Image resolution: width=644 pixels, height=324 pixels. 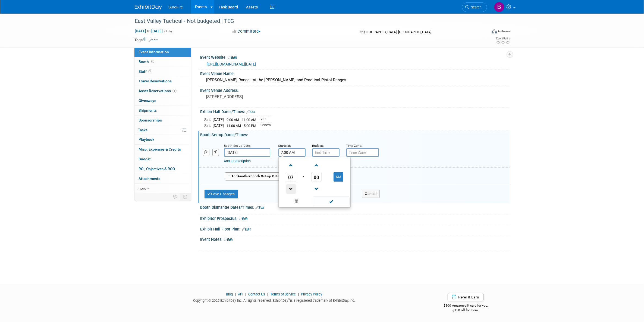 I want to click on span: Shipments, so click(x=148, y=110).